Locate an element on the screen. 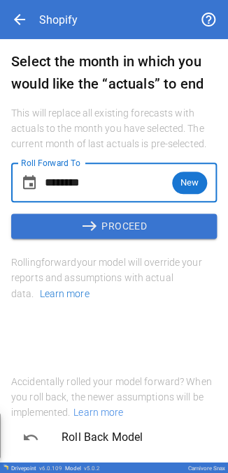 The image size is (228, 473). img: Drivepoint is located at coordinates (6, 467).